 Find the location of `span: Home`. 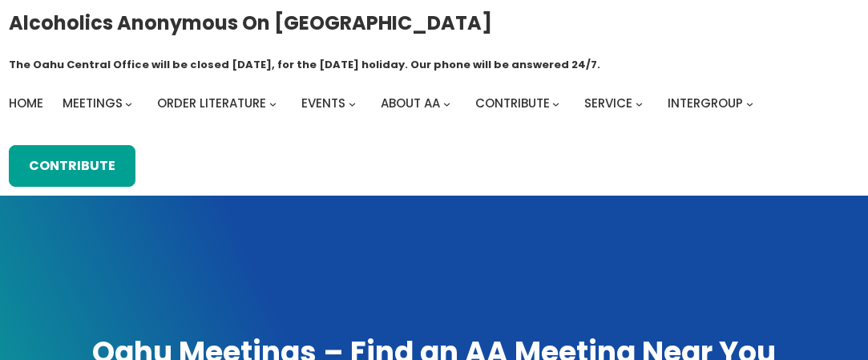

span: Home is located at coordinates (26, 103).